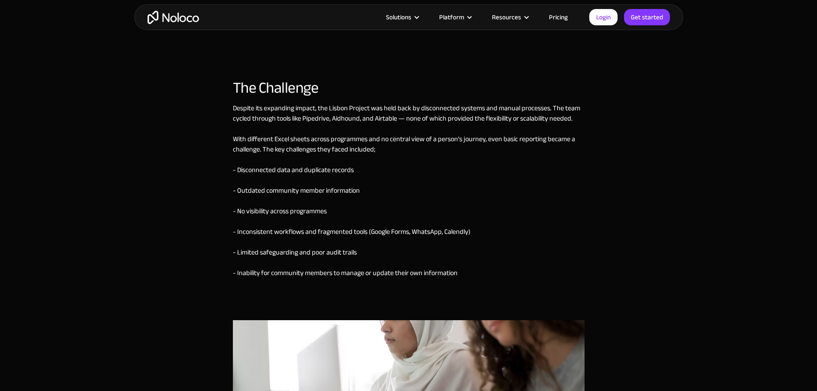 This screenshot has height=391, width=817. What do you see at coordinates (558, 17) in the screenshot?
I see `a: Pricing` at bounding box center [558, 17].